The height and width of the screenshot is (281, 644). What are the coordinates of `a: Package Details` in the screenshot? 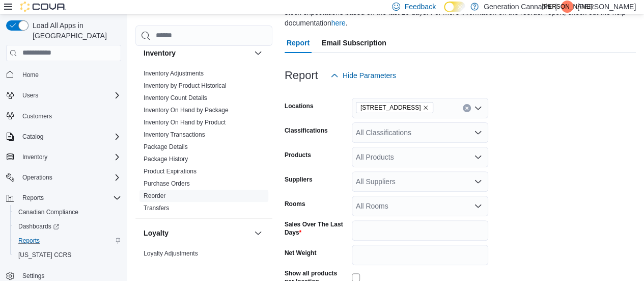 It's located at (165, 147).